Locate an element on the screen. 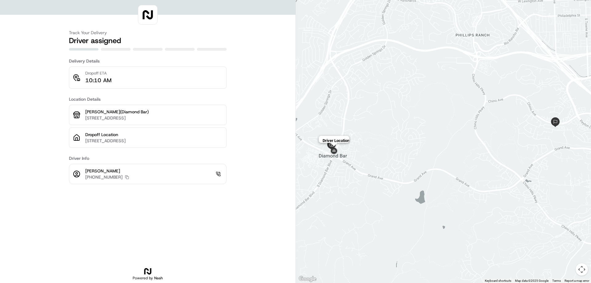  p: Driver Location is located at coordinates (335, 140).